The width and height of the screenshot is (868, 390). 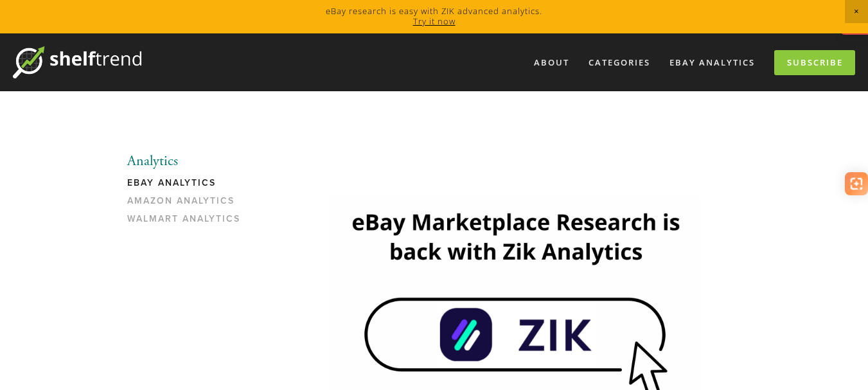 What do you see at coordinates (434, 21) in the screenshot?
I see `a: Try it now` at bounding box center [434, 21].